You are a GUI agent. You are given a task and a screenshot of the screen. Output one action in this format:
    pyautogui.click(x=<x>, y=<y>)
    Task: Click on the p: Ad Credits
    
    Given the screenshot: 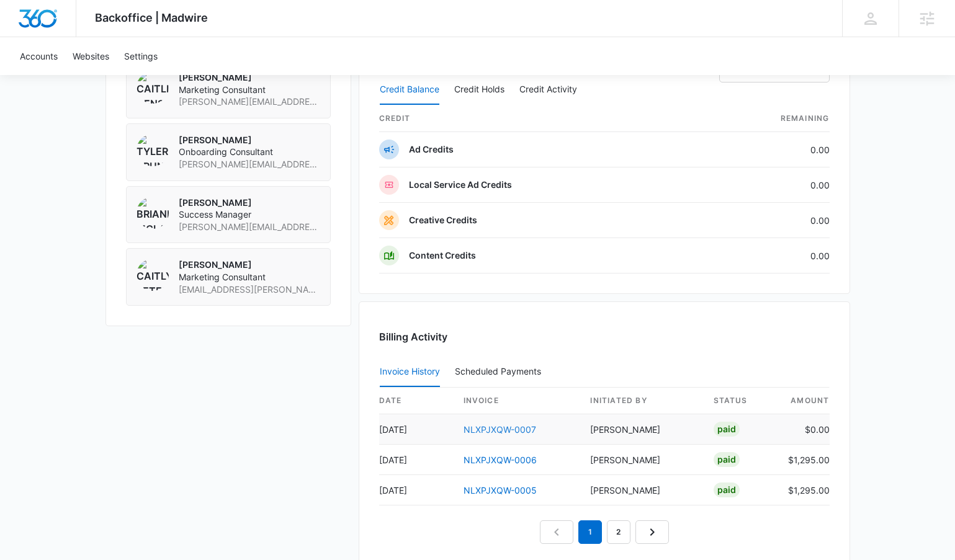 What is the action you would take?
    pyautogui.click(x=432, y=150)
    